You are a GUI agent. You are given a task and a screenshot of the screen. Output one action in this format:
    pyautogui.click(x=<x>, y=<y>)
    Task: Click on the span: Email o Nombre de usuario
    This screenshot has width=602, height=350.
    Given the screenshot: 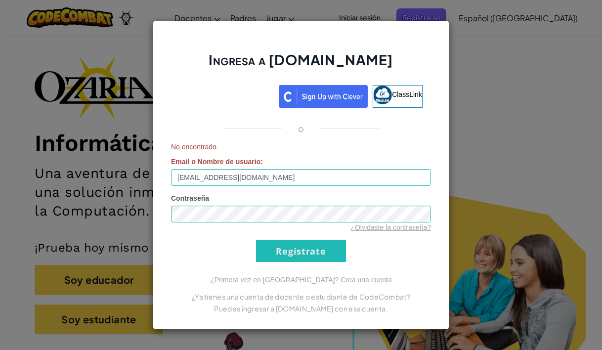 What is the action you would take?
    pyautogui.click(x=215, y=162)
    